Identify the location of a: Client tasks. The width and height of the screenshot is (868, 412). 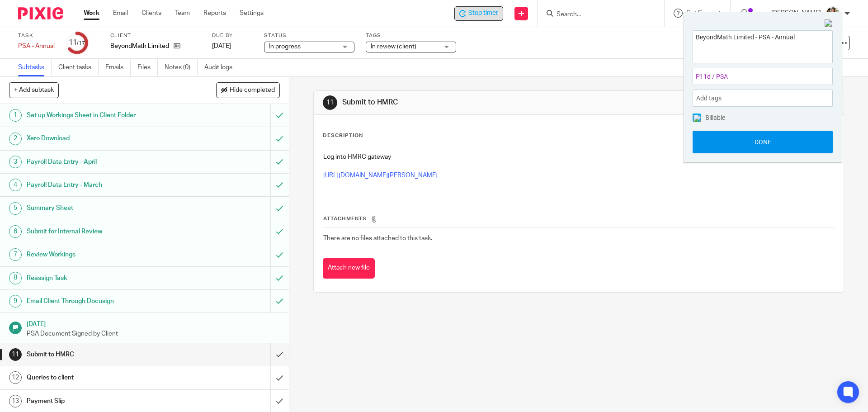
(79, 67).